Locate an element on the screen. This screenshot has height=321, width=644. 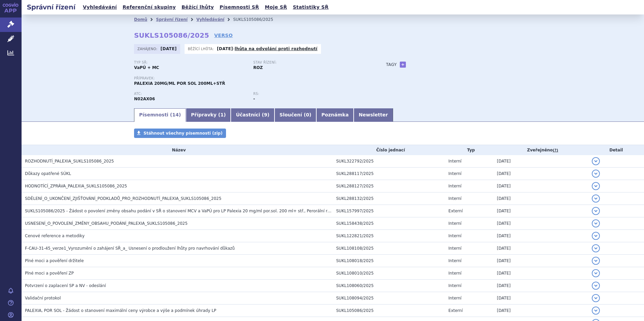
span: Běžící lhůta: is located at coordinates (201, 49).